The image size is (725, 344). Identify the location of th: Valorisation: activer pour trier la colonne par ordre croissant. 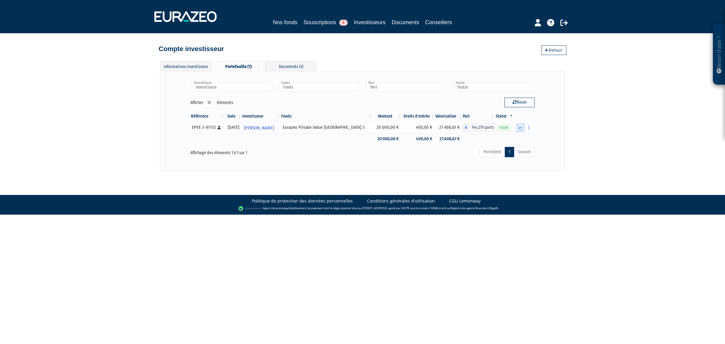
(449, 116).